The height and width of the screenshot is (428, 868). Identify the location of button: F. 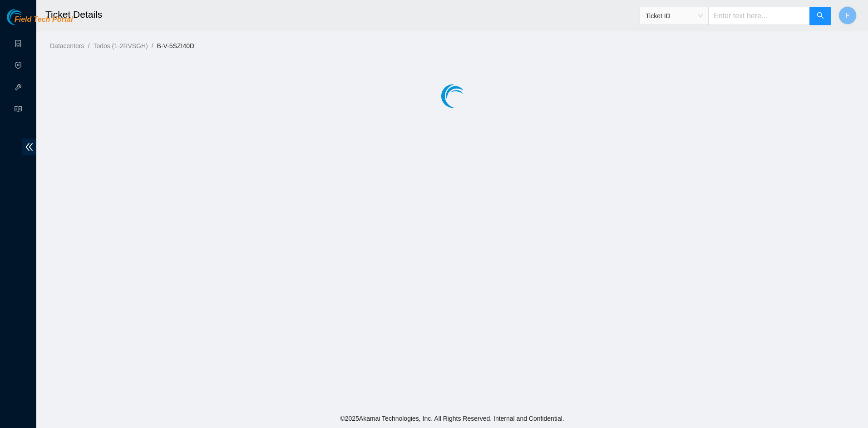
(847, 15).